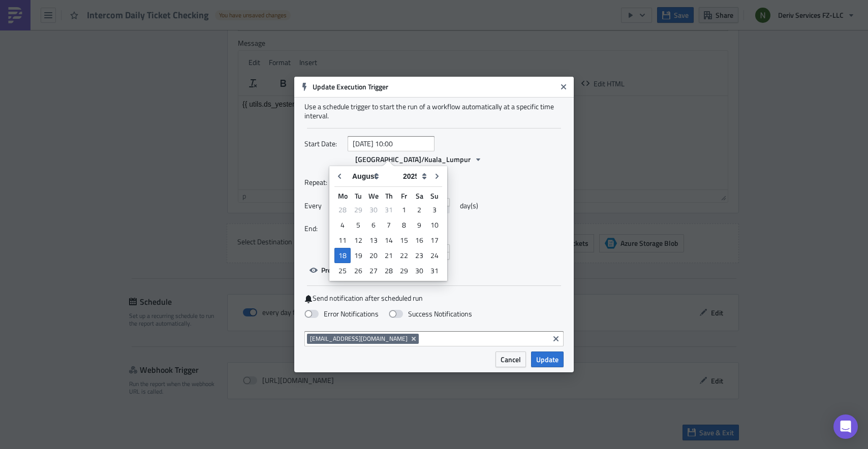 Image resolution: width=868 pixels, height=449 pixels. I want to click on div: 27, so click(373, 270).